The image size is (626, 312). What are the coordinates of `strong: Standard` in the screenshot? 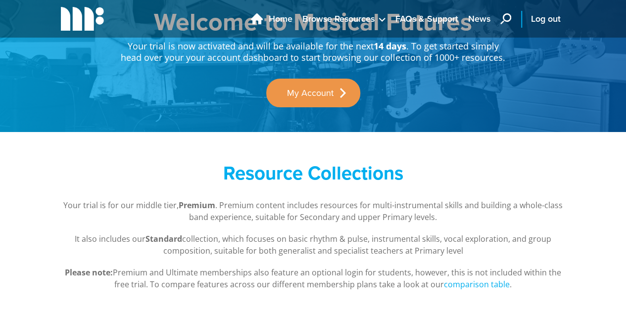 It's located at (164, 239).